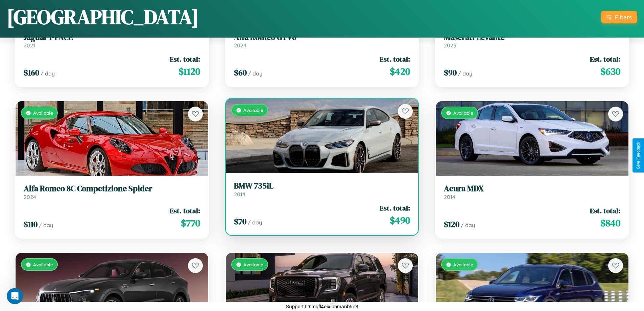  Describe the element at coordinates (450, 45) in the screenshot. I see `span: 2023` at that location.